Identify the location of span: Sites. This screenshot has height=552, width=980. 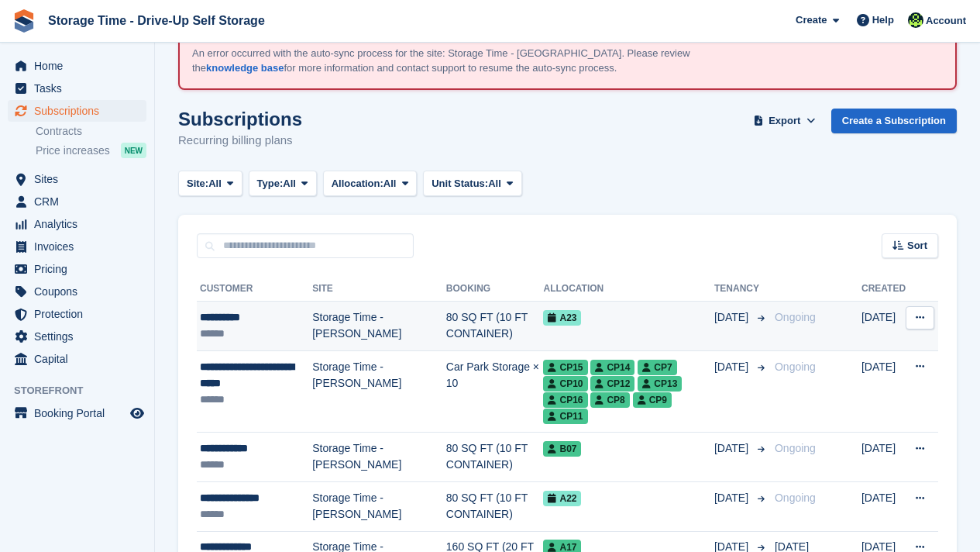
(81, 179).